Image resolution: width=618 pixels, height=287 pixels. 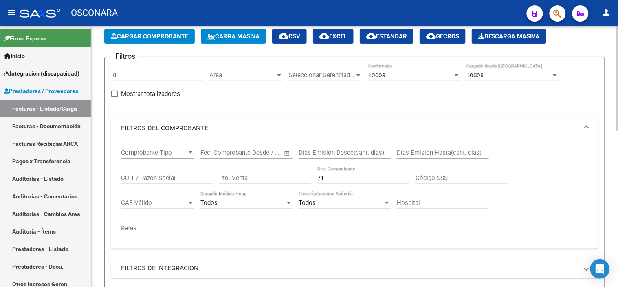 What do you see at coordinates (150, 36) in the screenshot?
I see `span: Cargar Comprobante` at bounding box center [150, 36].